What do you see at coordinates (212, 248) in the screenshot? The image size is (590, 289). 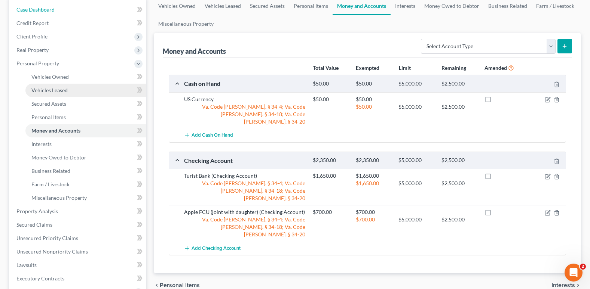 I see `button: Add Checking Account` at bounding box center [212, 248].